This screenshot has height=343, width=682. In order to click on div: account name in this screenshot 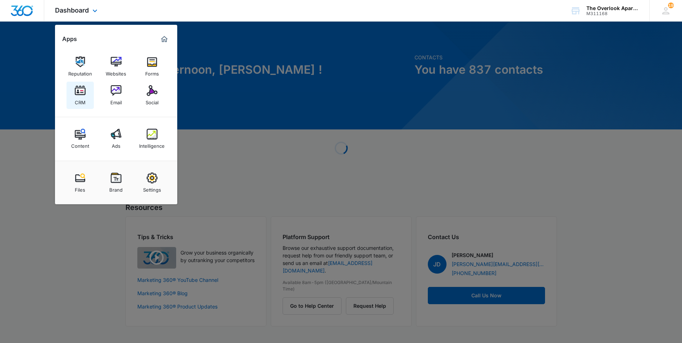, I will do `click(612, 8)`.